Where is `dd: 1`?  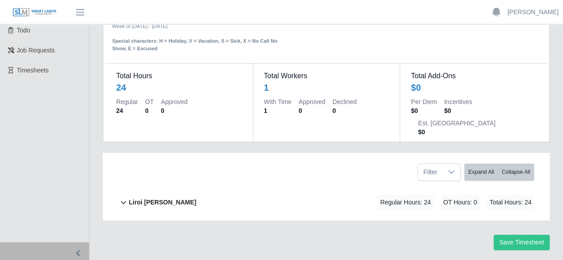 dd: 1 is located at coordinates (278, 111).